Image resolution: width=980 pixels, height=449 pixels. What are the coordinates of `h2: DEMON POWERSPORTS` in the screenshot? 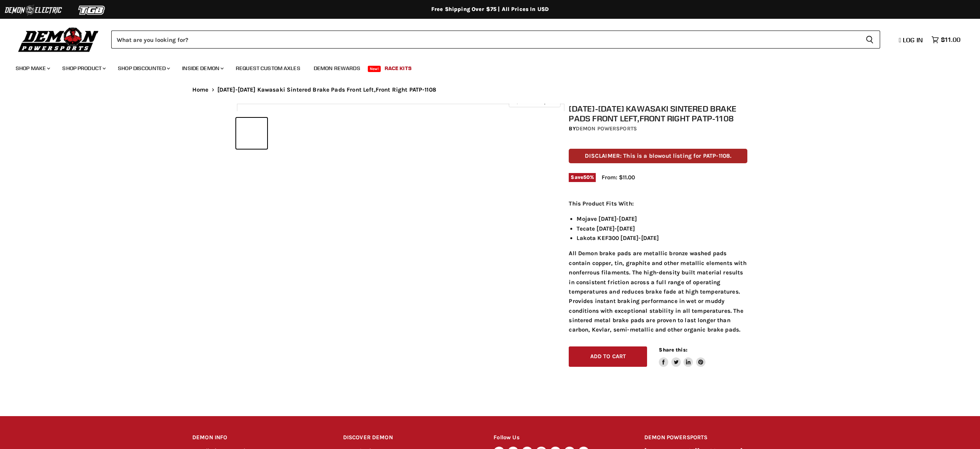 It's located at (716, 438).